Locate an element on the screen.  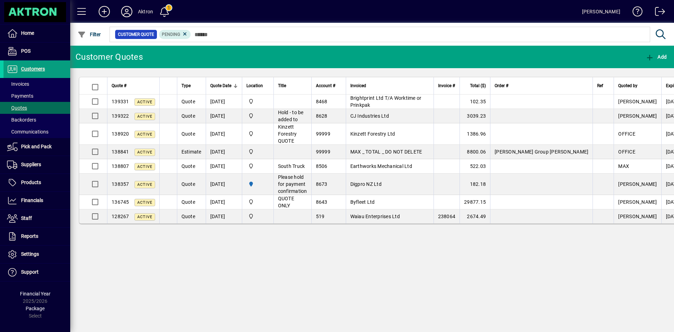
span: Brightprint Ltd T/A Worktime or Prinkpak is located at coordinates (386, 101).